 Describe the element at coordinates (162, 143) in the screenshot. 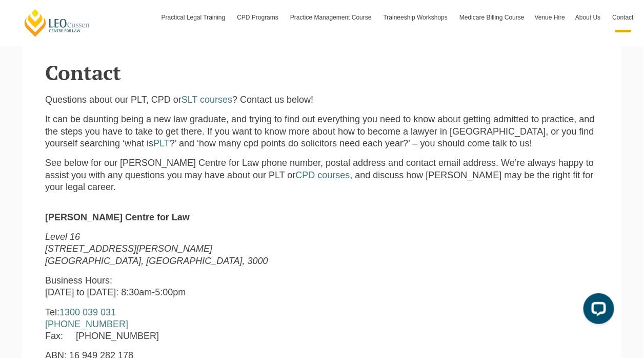

I see `a: PLT` at that location.